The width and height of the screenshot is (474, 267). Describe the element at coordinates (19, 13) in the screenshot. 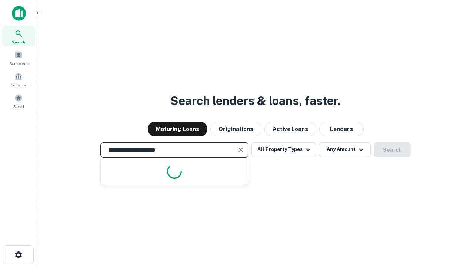

I see `img: capitalize-icon.png` at that location.